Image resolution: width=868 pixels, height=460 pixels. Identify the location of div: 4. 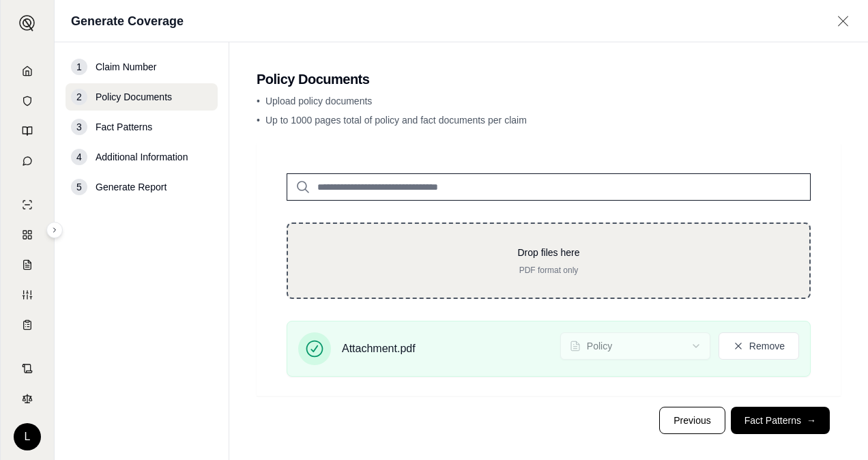
(79, 157).